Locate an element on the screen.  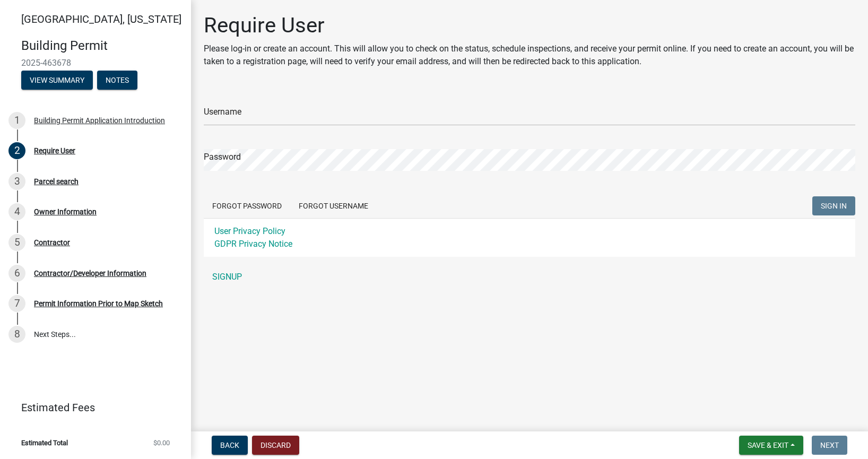
div: 6 is located at coordinates (17, 274).